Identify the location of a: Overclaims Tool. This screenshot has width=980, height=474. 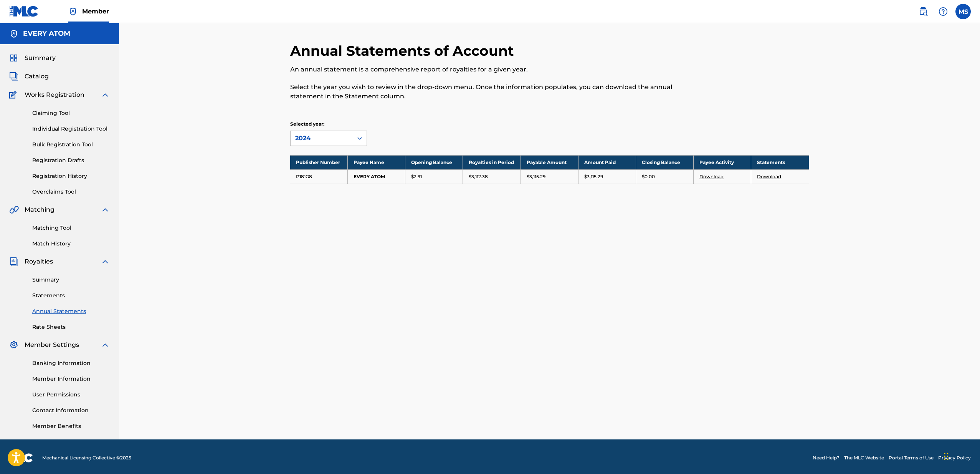
(71, 192).